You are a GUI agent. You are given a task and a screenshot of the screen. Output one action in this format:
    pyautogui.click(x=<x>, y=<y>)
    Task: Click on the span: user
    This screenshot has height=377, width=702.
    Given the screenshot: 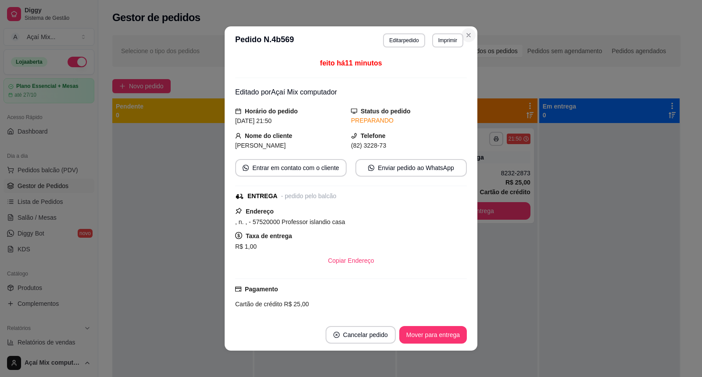 What is the action you would take?
    pyautogui.click(x=238, y=136)
    